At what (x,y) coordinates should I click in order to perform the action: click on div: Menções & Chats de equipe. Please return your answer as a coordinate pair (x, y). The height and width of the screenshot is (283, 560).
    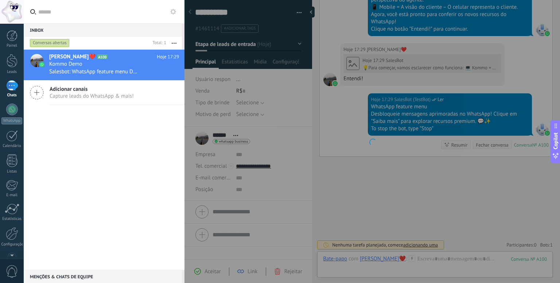
    Looking at the image, I should click on (103, 277).